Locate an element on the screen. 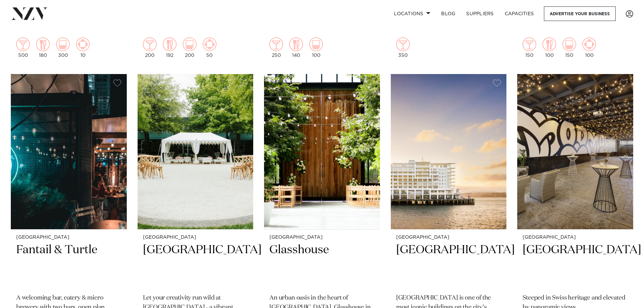  div: 250 is located at coordinates (276, 48).